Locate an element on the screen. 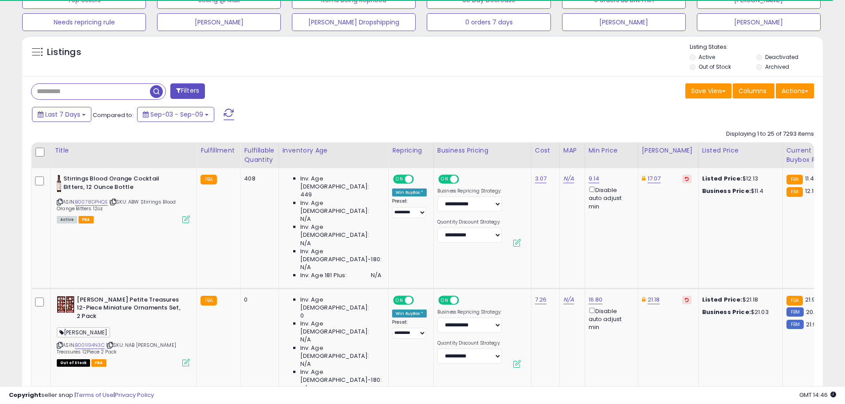  a: B0078DPHQE is located at coordinates (91, 202).